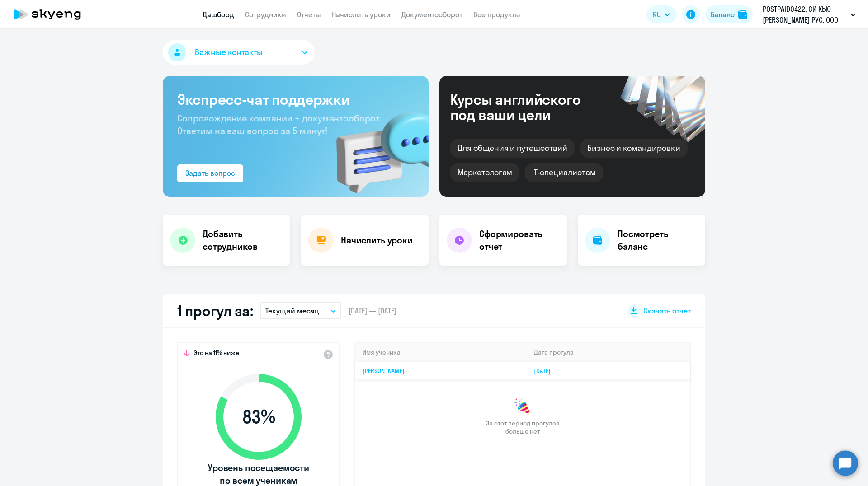  I want to click on a: Начислить уроки, so click(361, 14).